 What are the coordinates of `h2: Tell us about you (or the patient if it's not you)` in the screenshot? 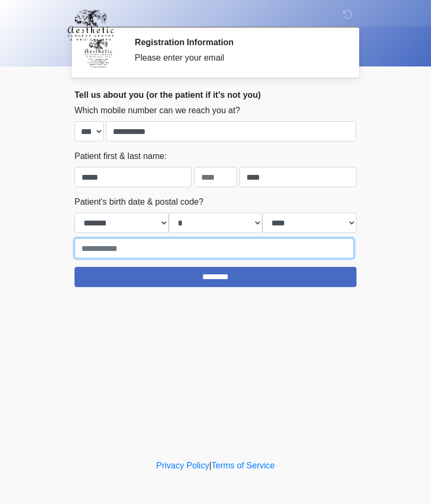 It's located at (216, 95).